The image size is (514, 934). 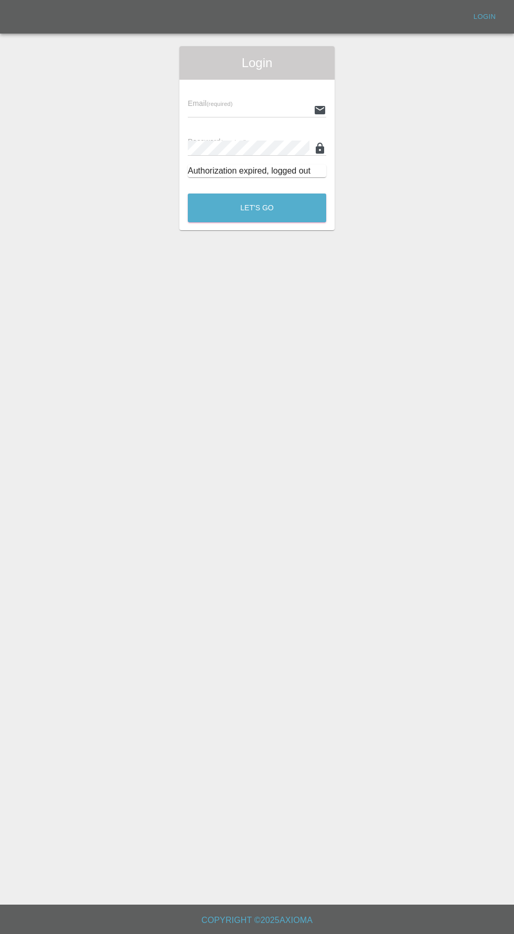 I want to click on span: Email, so click(x=210, y=103).